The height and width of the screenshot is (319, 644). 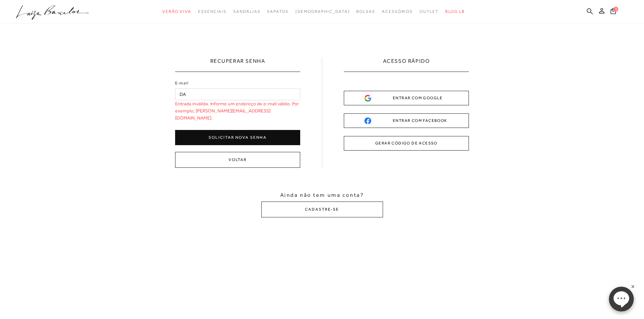 I want to click on span: Sapatos, so click(x=278, y=11).